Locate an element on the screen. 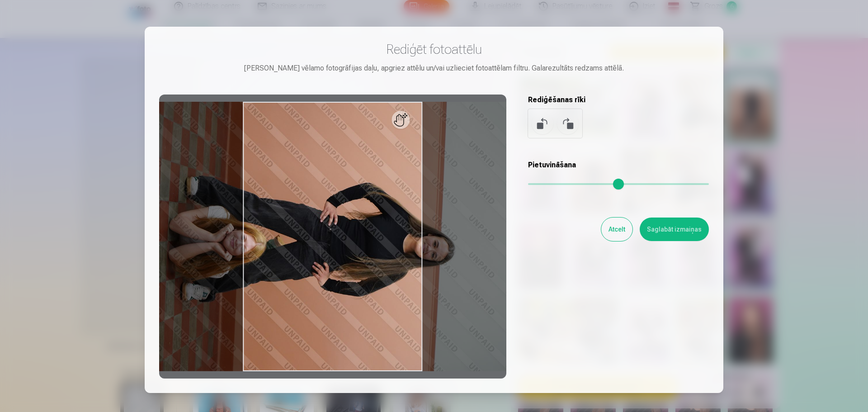 The height and width of the screenshot is (412, 868). button: Saglabāt izmaiņas is located at coordinates (674, 230).